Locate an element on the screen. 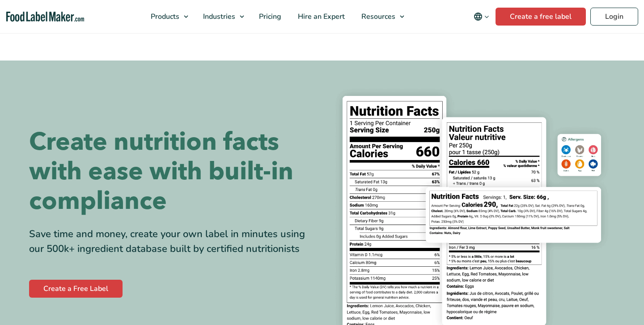 This screenshot has height=325, width=644. button: Change language is located at coordinates (481, 17).